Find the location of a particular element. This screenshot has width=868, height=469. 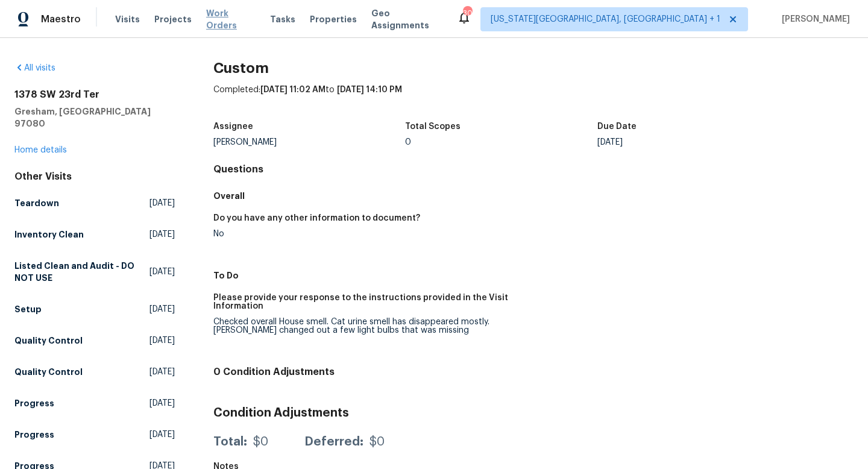

a: All visits is located at coordinates (35, 68).